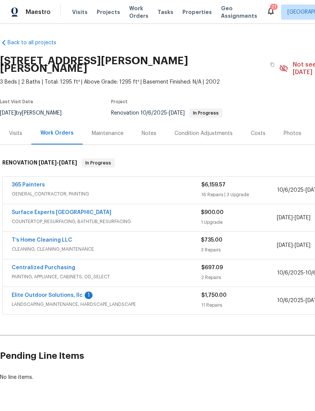 The height and width of the screenshot is (411, 315). I want to click on a: Elite Outdoor Solutions, llc, so click(47, 295).